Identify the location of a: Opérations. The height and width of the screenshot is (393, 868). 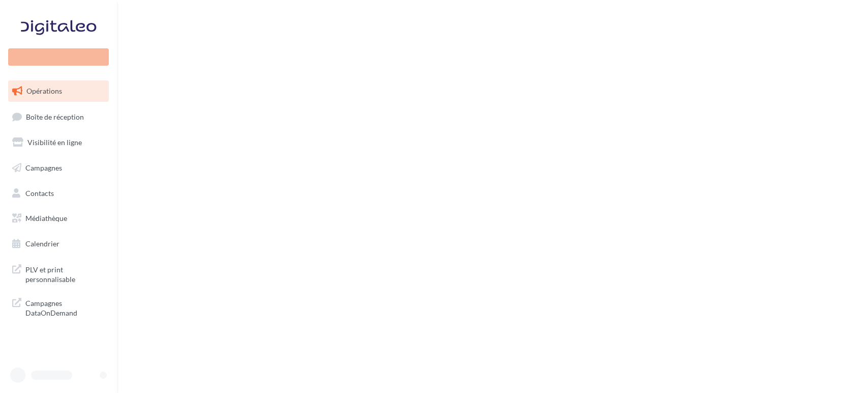
(59, 91).